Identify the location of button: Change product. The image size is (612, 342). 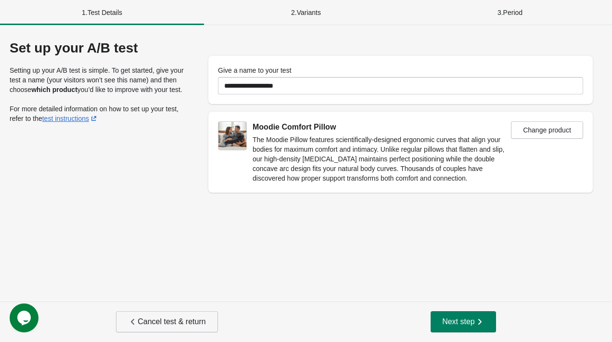
(547, 130).